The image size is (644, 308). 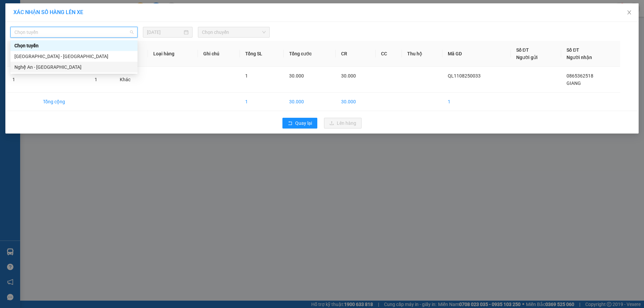 What do you see at coordinates (219, 54) in the screenshot?
I see `th: Ghi chú` at bounding box center [219, 54].